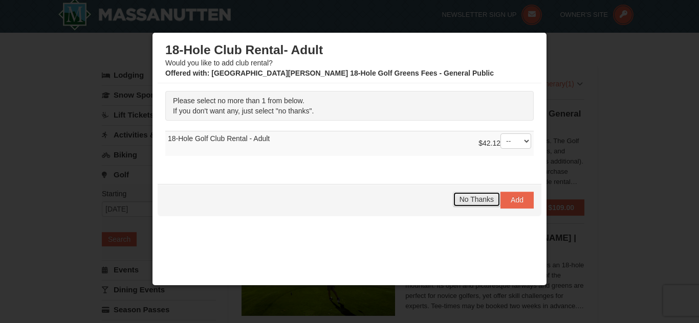 Image resolution: width=699 pixels, height=323 pixels. I want to click on td: 18-Hole Golf Club Rental - Adult, so click(350, 144).